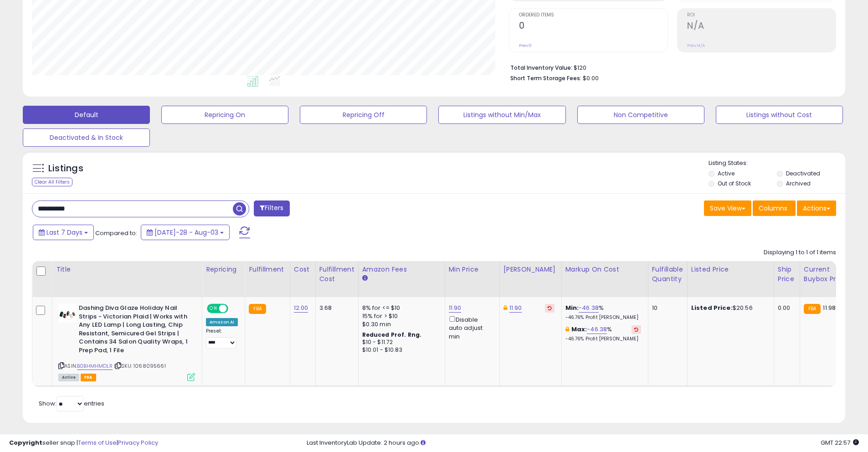 The image size is (868, 452). I want to click on div: 8% for <= $10, so click(400, 308).